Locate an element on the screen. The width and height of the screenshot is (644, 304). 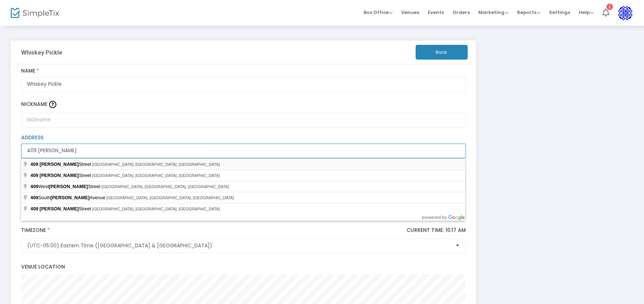
label: Name is located at coordinates (244, 71).